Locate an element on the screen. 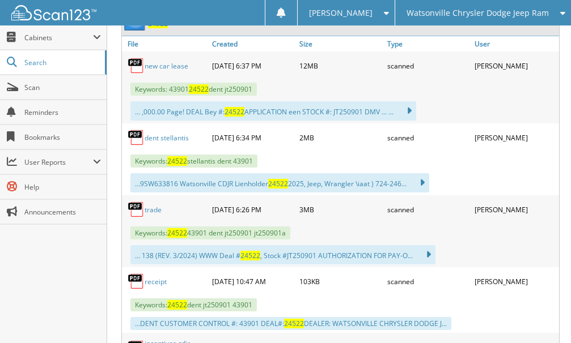 This screenshot has height=343, width=571. a: Created is located at coordinates (253, 44).